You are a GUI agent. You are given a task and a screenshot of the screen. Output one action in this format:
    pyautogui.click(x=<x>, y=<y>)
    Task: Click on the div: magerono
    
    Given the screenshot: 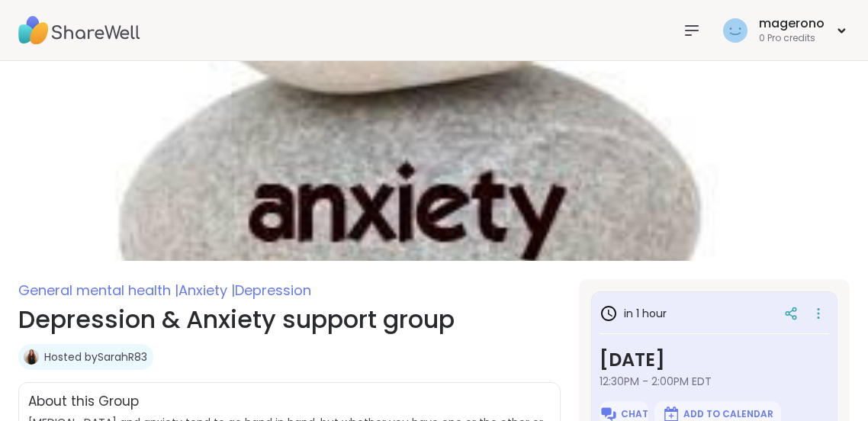 What is the action you would take?
    pyautogui.click(x=791, y=24)
    